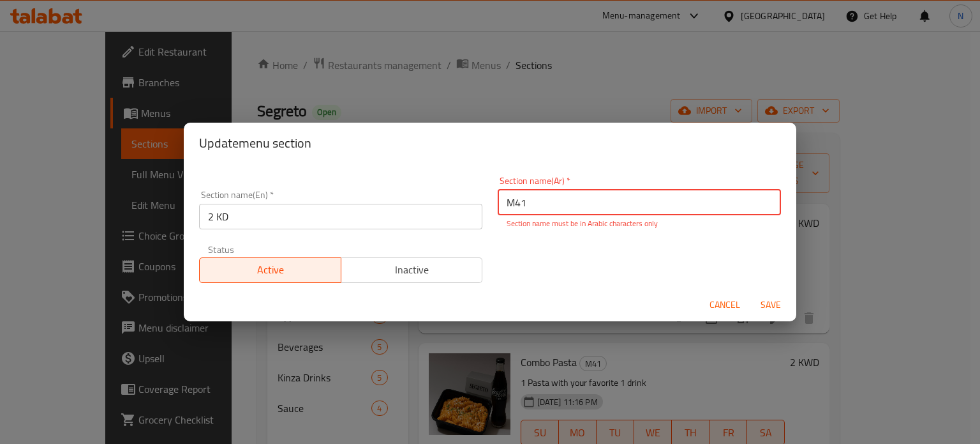 This screenshot has height=444, width=980. What do you see at coordinates (724, 305) in the screenshot?
I see `span: Cancel` at bounding box center [724, 305].